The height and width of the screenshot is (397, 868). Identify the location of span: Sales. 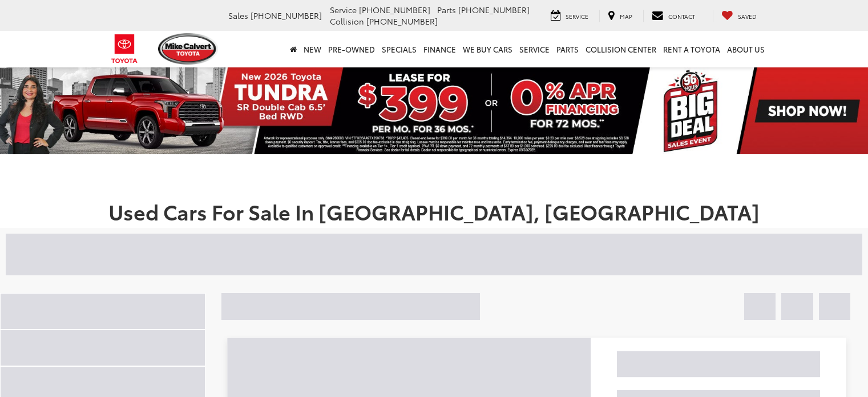
(238, 15).